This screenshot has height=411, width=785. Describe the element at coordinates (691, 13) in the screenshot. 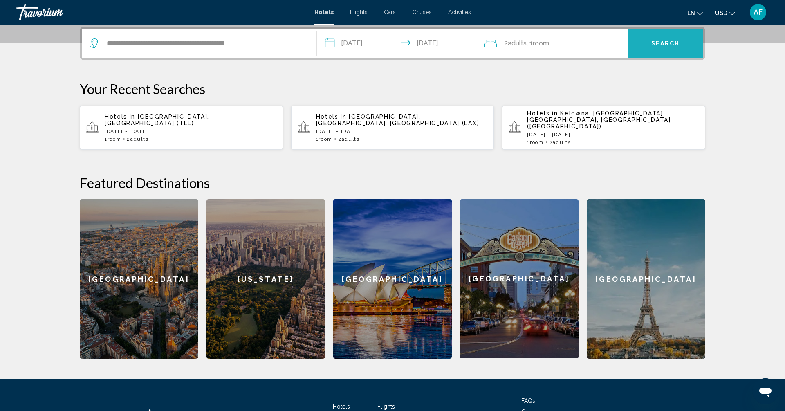

I see `span: en` at that location.